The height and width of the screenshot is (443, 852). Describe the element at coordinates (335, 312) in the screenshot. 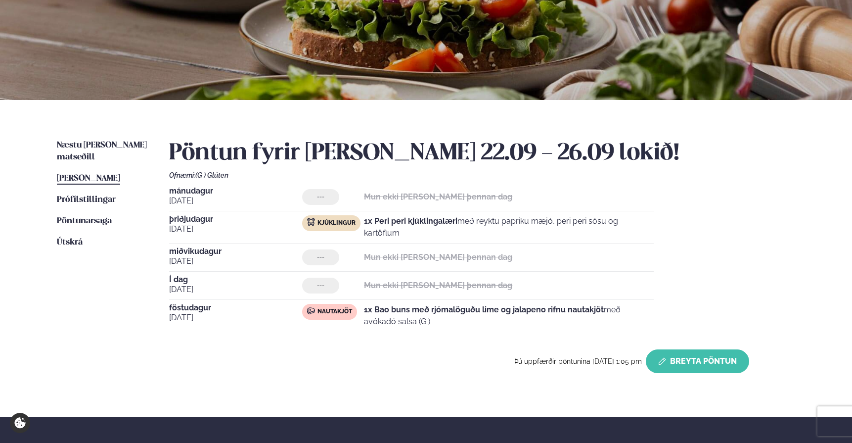

I see `span: Nautakjöt` at that location.